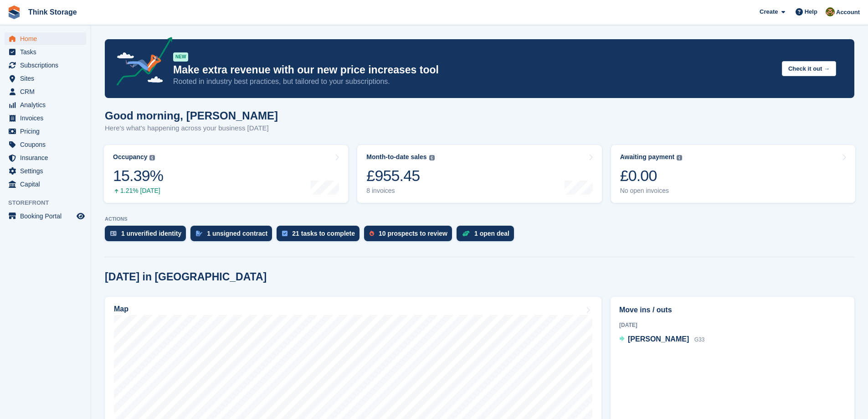  Describe the element at coordinates (49, 203) in the screenshot. I see `span: Storefront` at that location.